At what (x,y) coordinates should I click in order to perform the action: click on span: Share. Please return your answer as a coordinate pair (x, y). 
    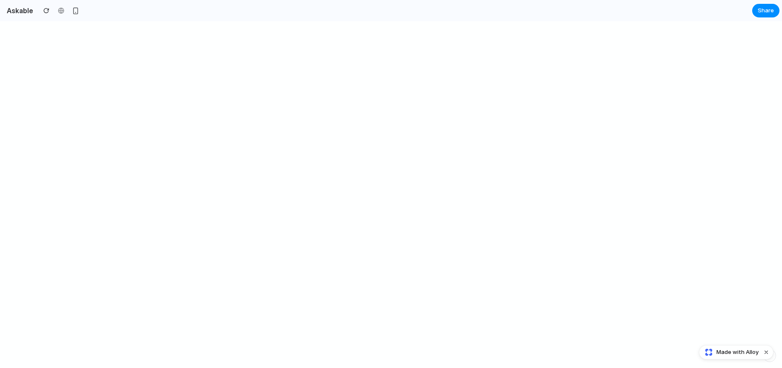
    Looking at the image, I should click on (766, 11).